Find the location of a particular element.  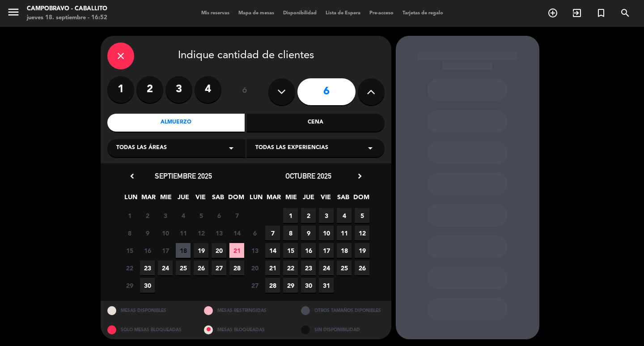

span: octubre 2025 is located at coordinates (308, 176).